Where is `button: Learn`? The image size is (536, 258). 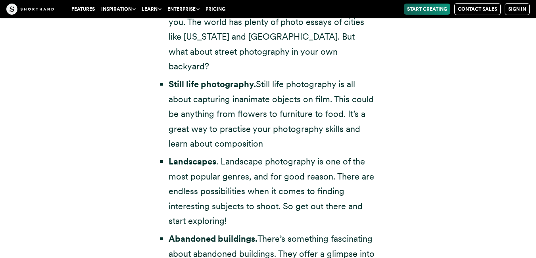 button: Learn is located at coordinates (151, 9).